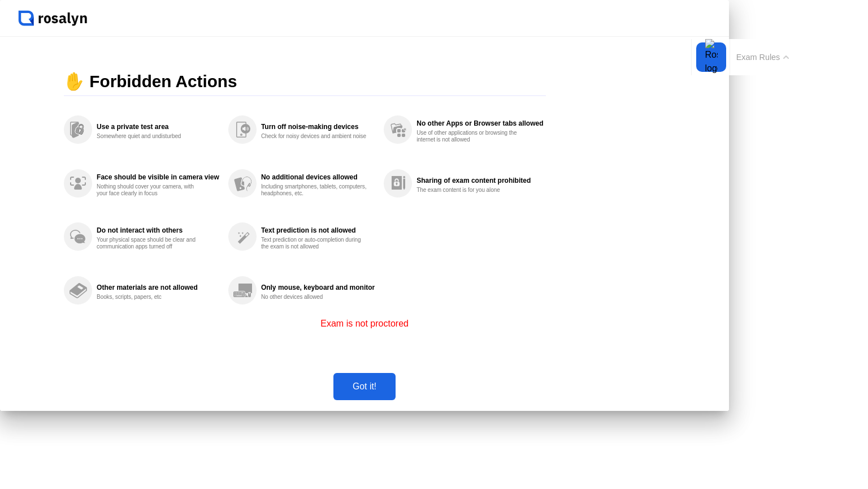 The width and height of the screenshot is (868, 489). I want to click on button: Exam Rules, so click(764, 57).